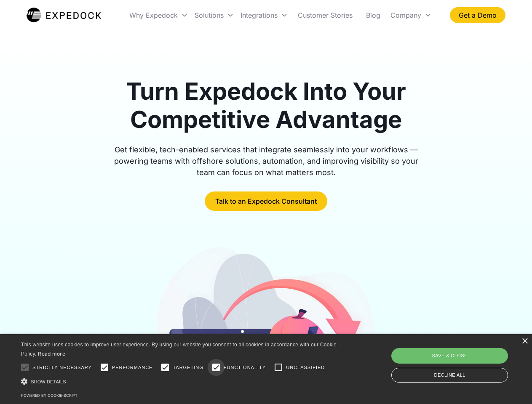 This screenshot has height=404, width=532. I want to click on div: Chat Widget, so click(462, 359).